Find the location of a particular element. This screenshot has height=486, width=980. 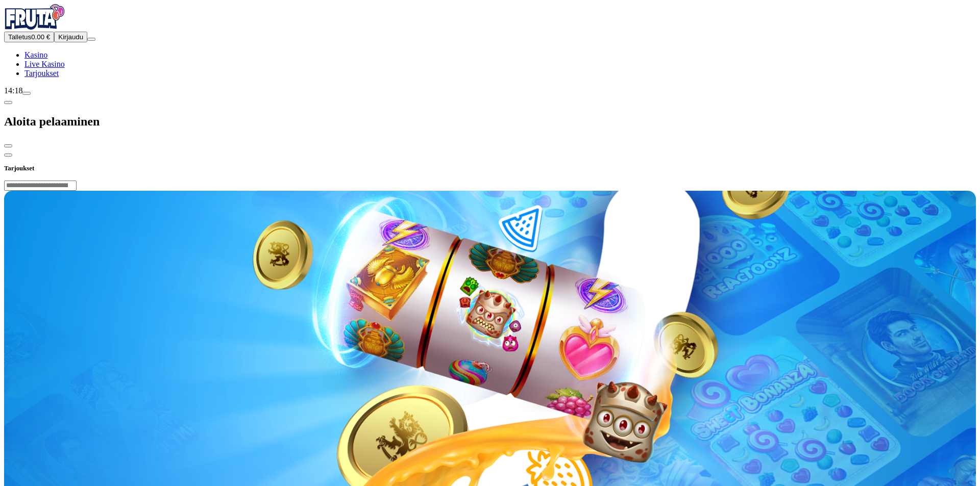

span: Kirjaudu is located at coordinates (71, 37).